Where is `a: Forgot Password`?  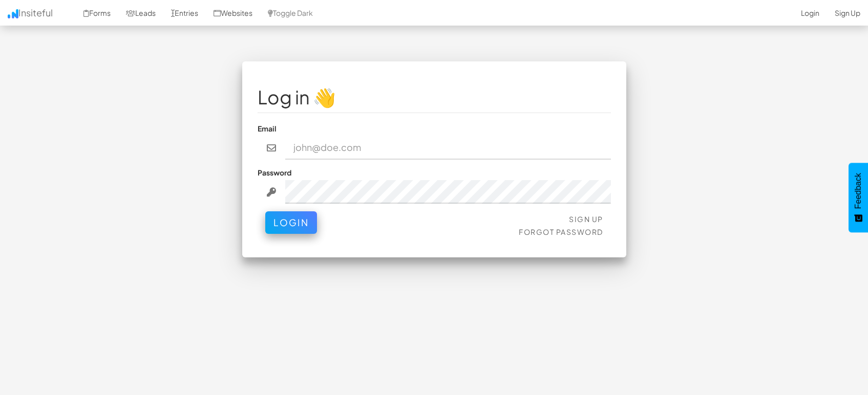 a: Forgot Password is located at coordinates (560, 232).